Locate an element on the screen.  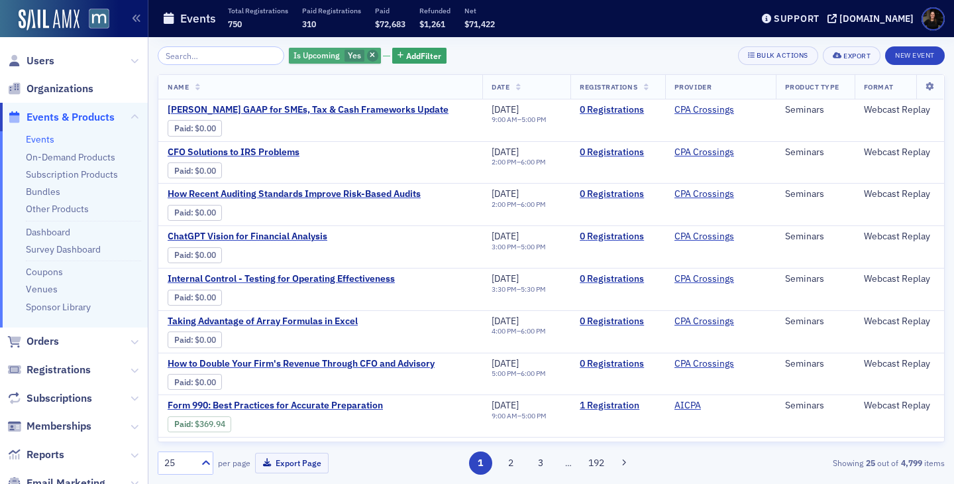
button: 192 is located at coordinates (596, 463).